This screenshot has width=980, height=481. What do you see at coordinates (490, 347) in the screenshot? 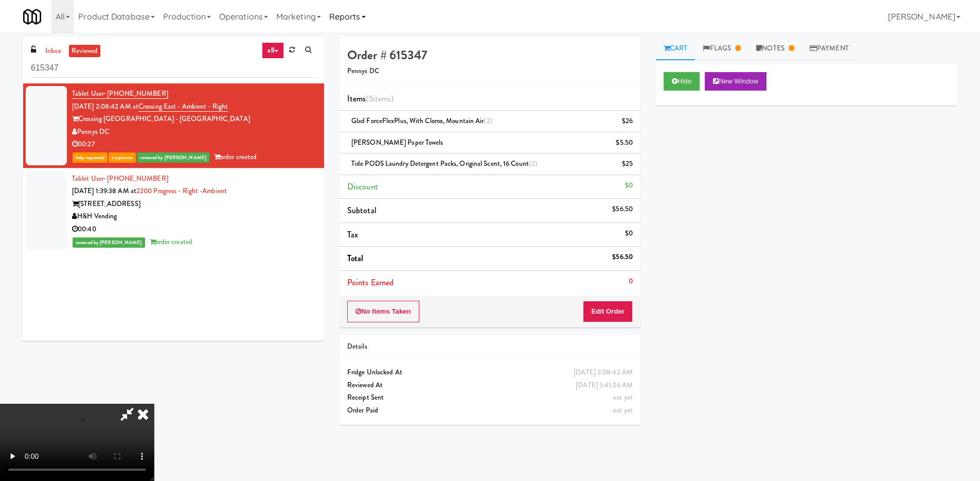
I see `div: Details` at bounding box center [490, 347].